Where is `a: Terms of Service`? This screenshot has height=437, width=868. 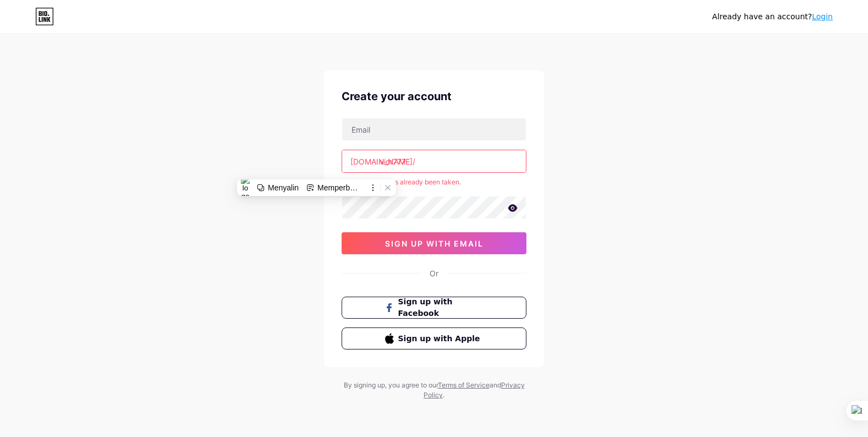 a: Terms of Service is located at coordinates (464, 384).